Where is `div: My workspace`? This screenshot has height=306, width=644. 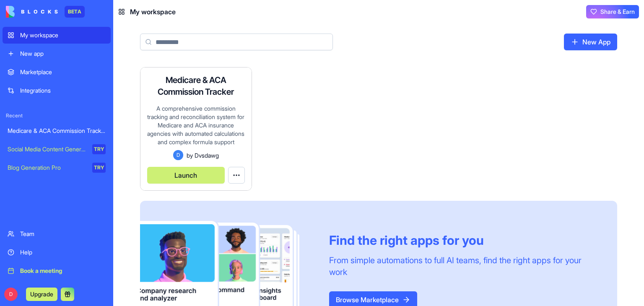 div: My workspace is located at coordinates (63, 35).